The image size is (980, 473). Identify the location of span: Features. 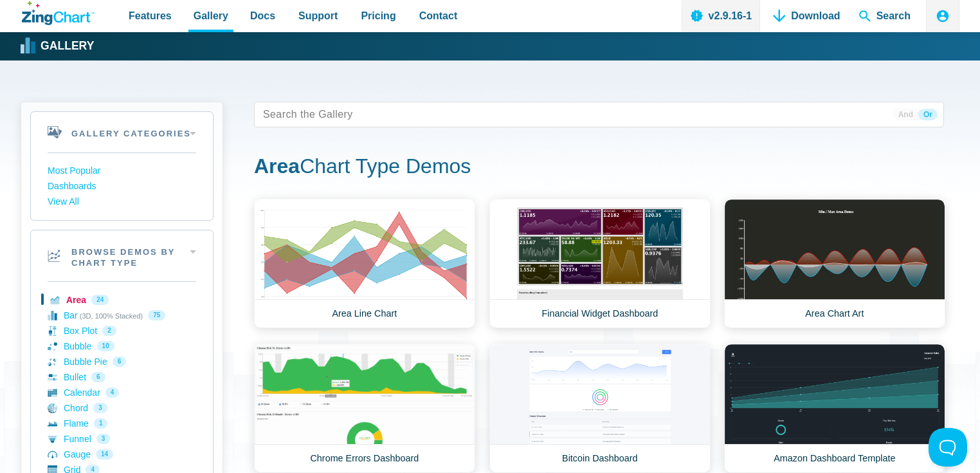
(150, 16).